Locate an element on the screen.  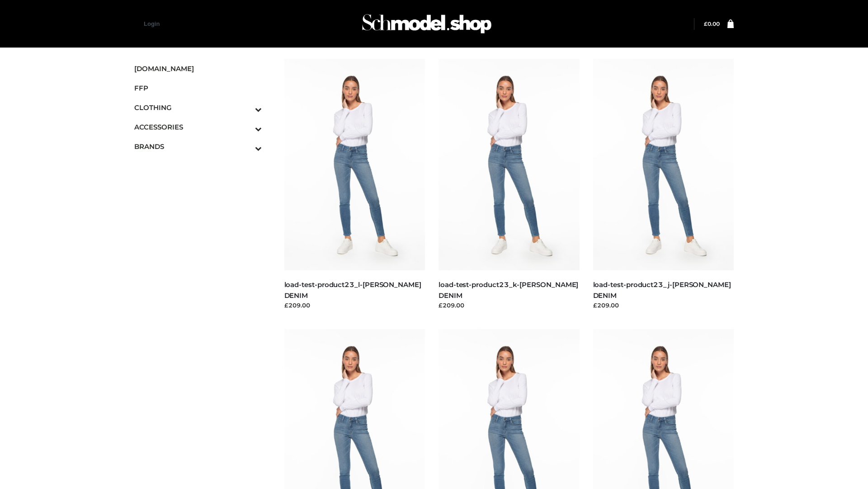
img: Schmodel Admin 964 is located at coordinates (427, 24).